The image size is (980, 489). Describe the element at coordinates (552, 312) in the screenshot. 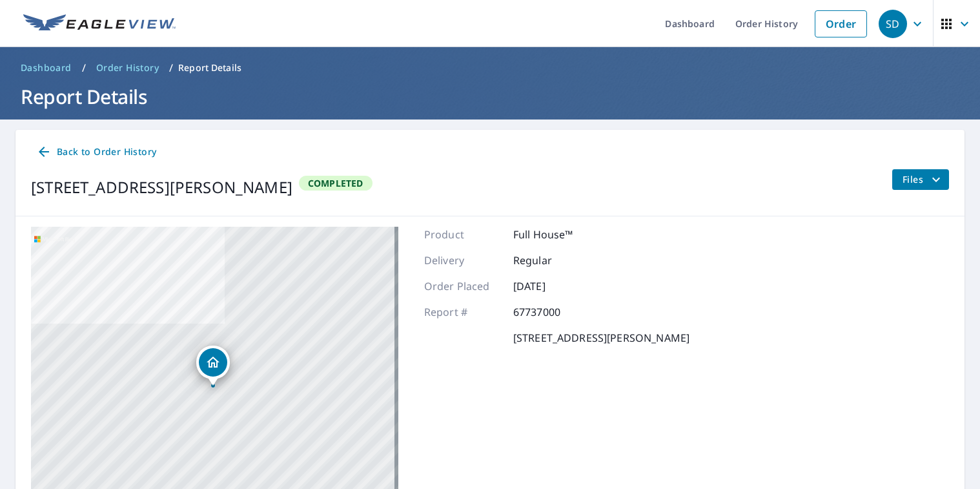

I see `p: 67737000` at that location.